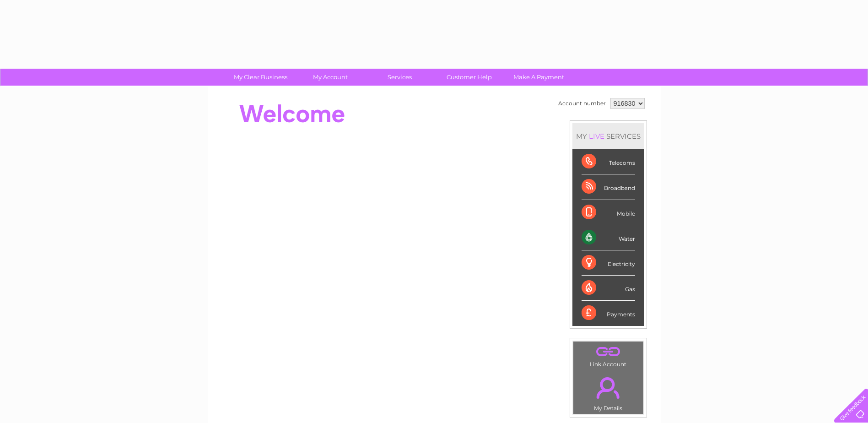  Describe the element at coordinates (400, 77) in the screenshot. I see `a: Services` at that location.